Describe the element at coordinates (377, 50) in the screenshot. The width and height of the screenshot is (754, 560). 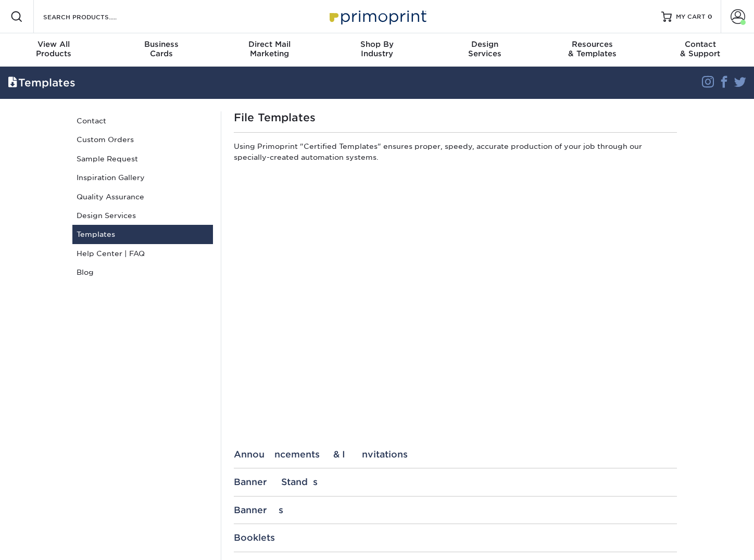
I see `a: Shop ByIndustry` at that location.